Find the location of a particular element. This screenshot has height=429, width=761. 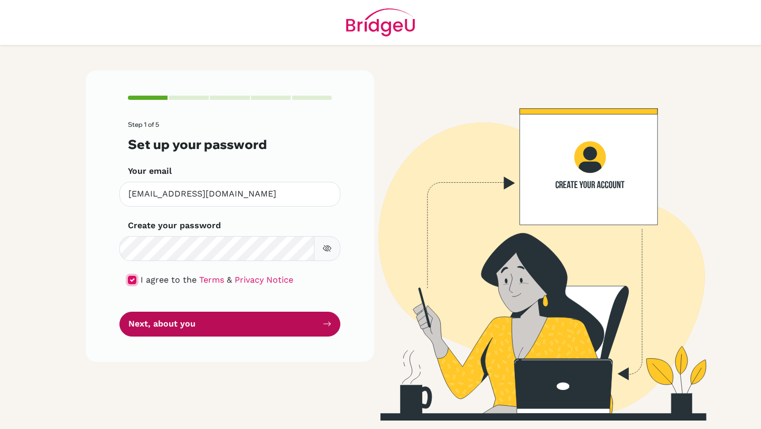

button: Next, about you is located at coordinates (230, 324).